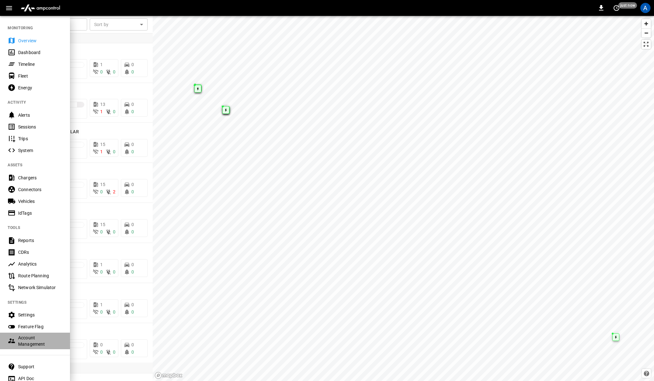 Image resolution: width=654 pixels, height=381 pixels. Describe the element at coordinates (40, 8) in the screenshot. I see `img: ampcontrol.io logo` at that location.